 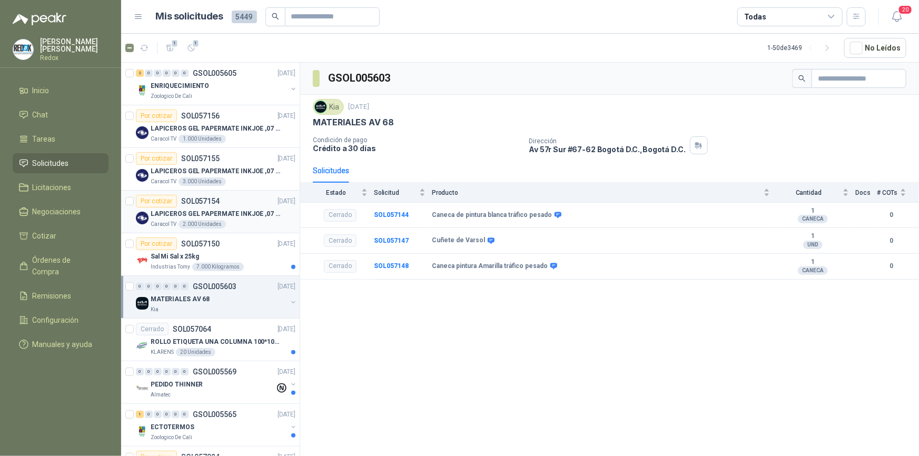 What do you see at coordinates (604, 192) in the screenshot?
I see `th: Producto` at bounding box center [604, 192].